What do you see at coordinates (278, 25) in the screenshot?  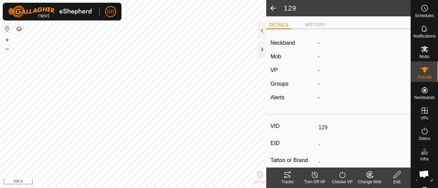 I see `li: DETAILS` at bounding box center [278, 25].